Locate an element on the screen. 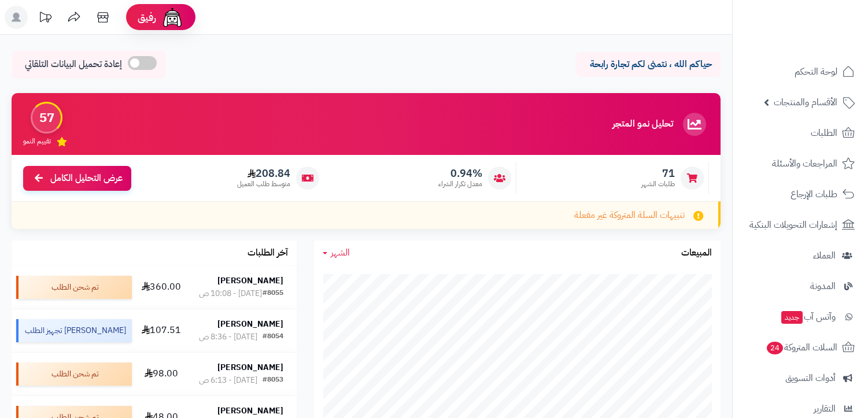 The image size is (868, 418). a: أدوات التسويق is located at coordinates (800, 378).